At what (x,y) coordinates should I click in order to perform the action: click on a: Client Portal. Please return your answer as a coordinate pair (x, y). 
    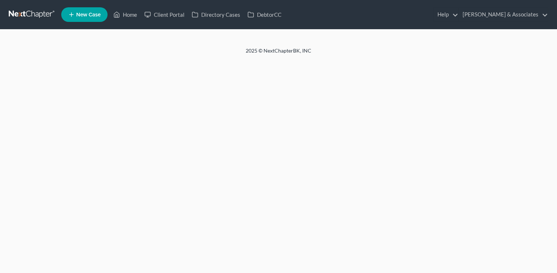
    Looking at the image, I should click on (164, 15).